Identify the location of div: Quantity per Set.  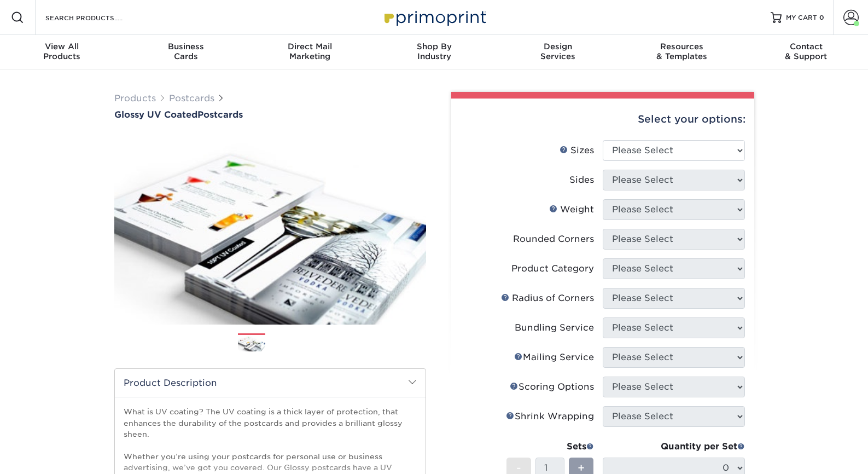
(673, 446).